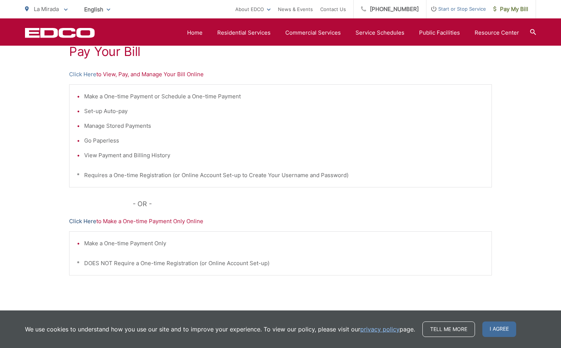 This screenshot has height=348, width=561. What do you see at coordinates (295, 9) in the screenshot?
I see `a: News & Events` at bounding box center [295, 9].